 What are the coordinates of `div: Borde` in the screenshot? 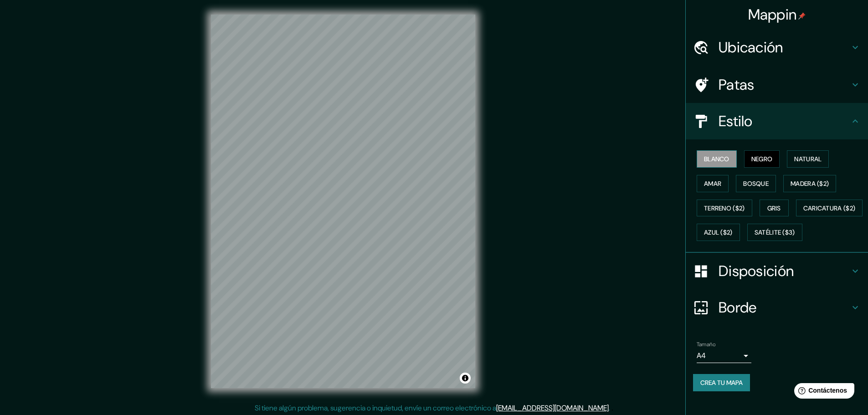 It's located at (777, 307).